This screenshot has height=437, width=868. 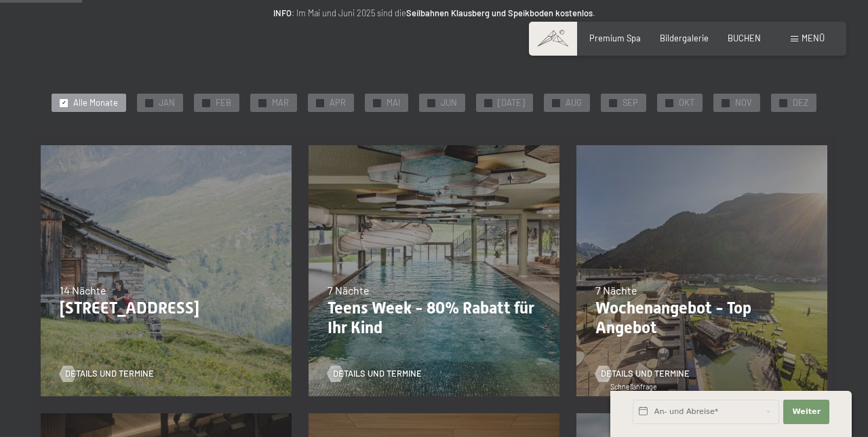 I want to click on span: 14 Nächte, so click(x=83, y=290).